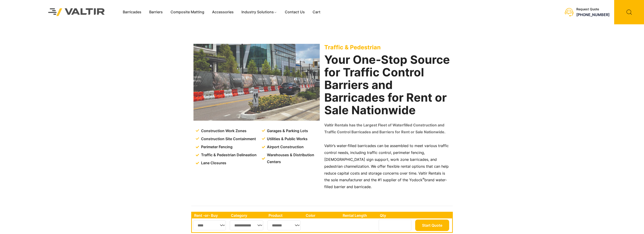 The width and height of the screenshot is (644, 234). Describe the element at coordinates (295, 12) in the screenshot. I see `a: Contact Us` at that location.